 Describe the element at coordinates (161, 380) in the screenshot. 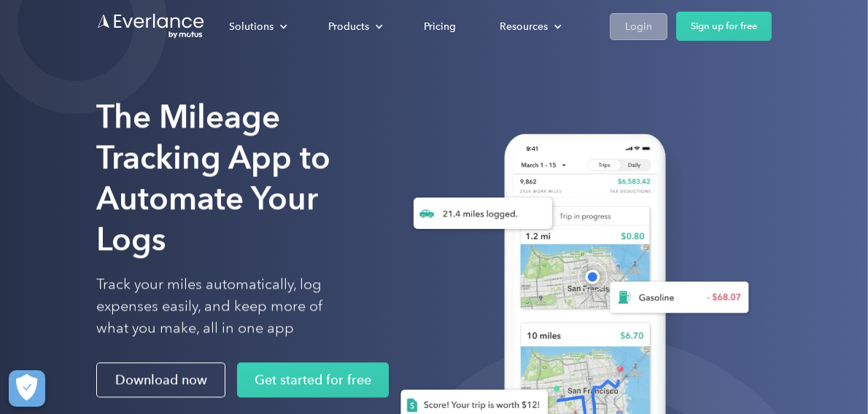

I see `a: Download now` at that location.